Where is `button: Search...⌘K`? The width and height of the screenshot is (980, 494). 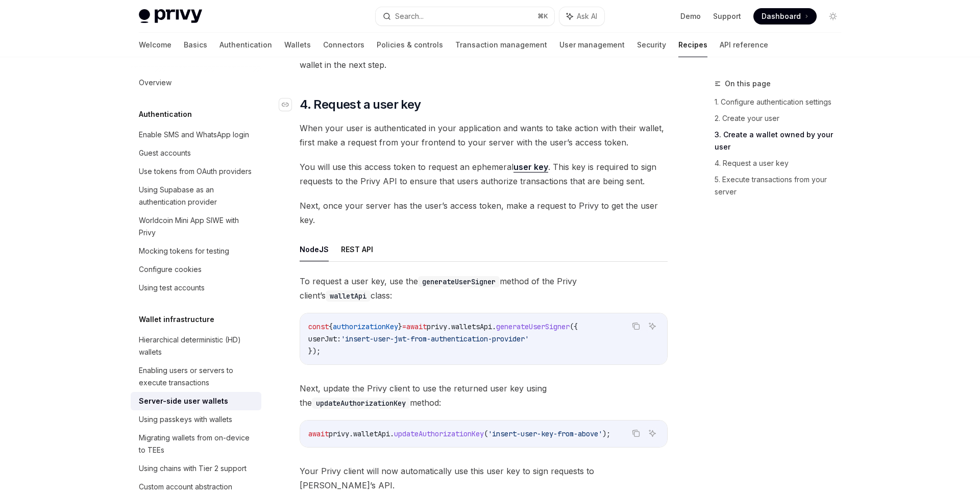 button: Search...⌘K is located at coordinates (465, 16).